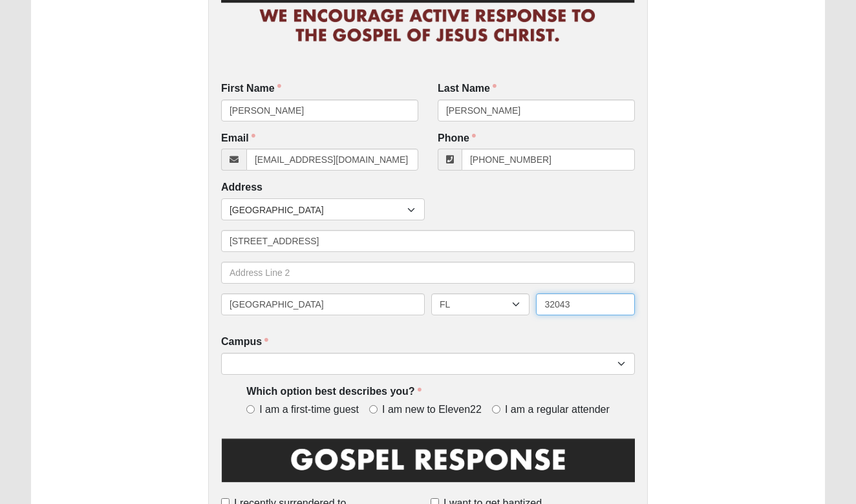 The width and height of the screenshot is (856, 504). Describe the element at coordinates (250, 409) in the screenshot. I see `input: I am a first-time guest` at that location.